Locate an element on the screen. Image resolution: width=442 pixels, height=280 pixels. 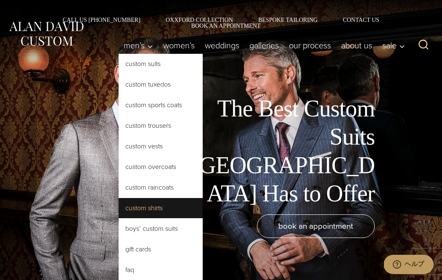
a: Contact Us is located at coordinates (361, 20).